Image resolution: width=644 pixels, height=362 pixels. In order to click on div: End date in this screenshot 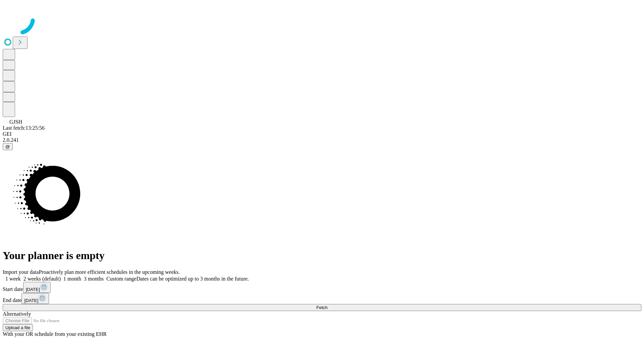, I will do `click(322, 298)`.